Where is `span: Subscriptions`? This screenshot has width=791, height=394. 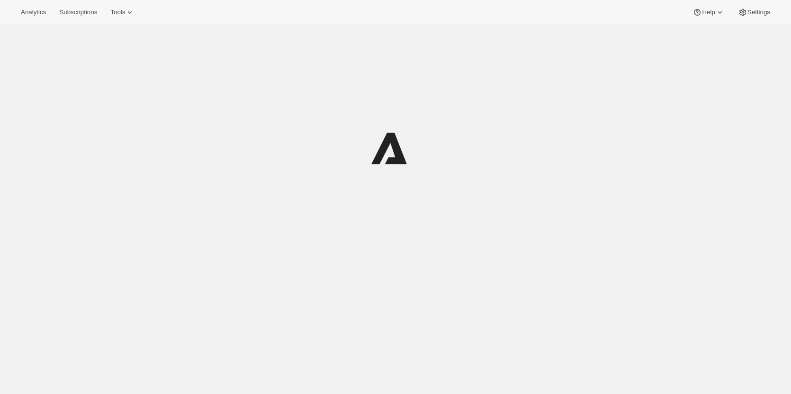
span: Subscriptions is located at coordinates (78, 12).